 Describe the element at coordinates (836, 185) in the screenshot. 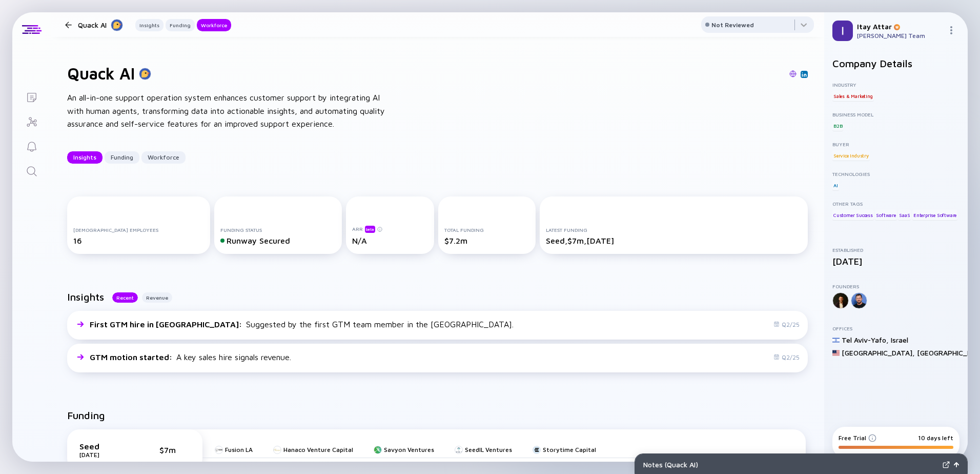

I see `div: AI` at that location.